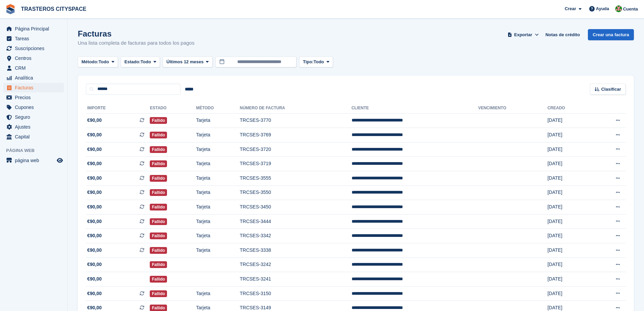 The image size is (644, 311). I want to click on button: Estado: Todo, so click(140, 62).